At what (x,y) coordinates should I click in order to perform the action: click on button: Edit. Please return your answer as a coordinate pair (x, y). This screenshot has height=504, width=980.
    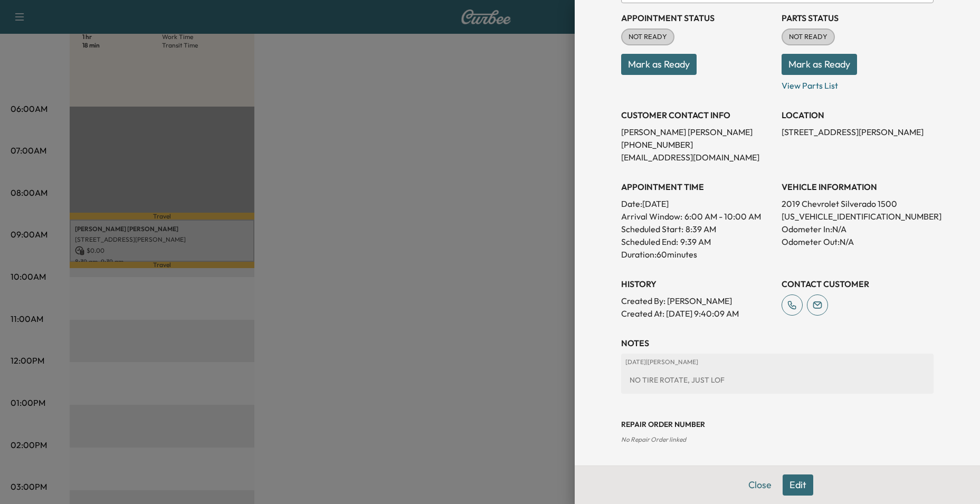
    Looking at the image, I should click on (798, 485).